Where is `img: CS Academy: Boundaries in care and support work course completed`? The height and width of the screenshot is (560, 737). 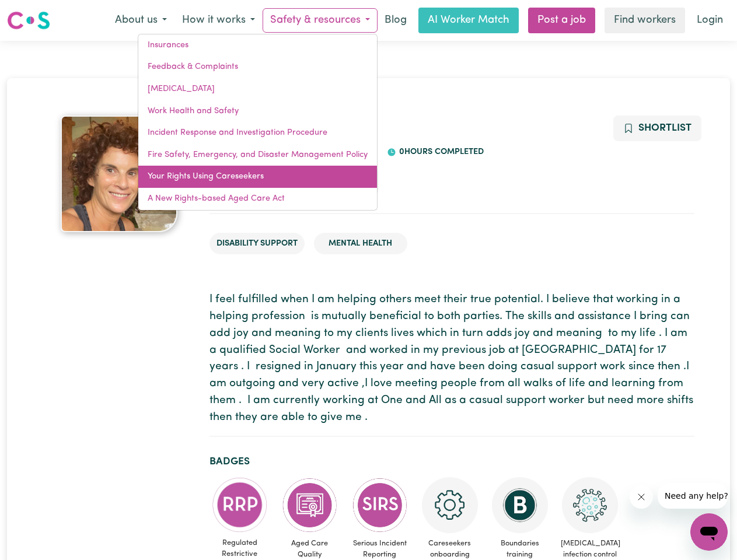
img: CS Academy: Boundaries in care and support work course completed is located at coordinates (520, 505).